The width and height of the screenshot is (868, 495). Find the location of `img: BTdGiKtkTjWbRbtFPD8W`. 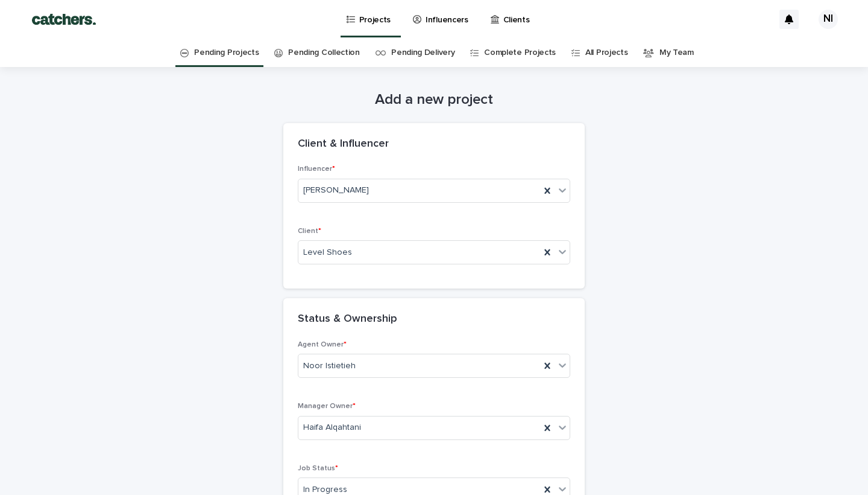

img: BTdGiKtkTjWbRbtFPD8W is located at coordinates (63, 19).